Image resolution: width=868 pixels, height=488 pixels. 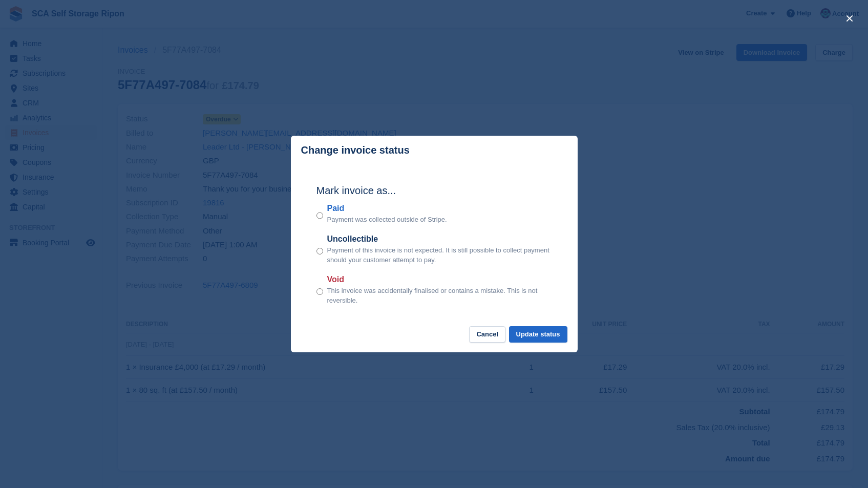 I want to click on button: Update status, so click(x=538, y=335).